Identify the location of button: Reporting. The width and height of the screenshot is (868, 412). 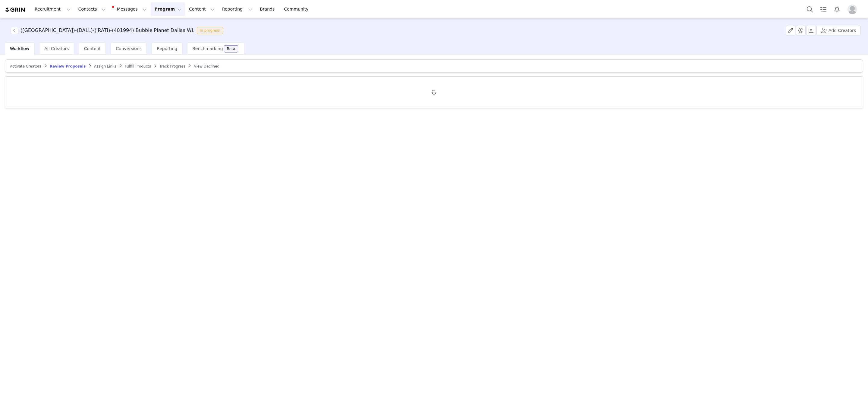
(237, 9).